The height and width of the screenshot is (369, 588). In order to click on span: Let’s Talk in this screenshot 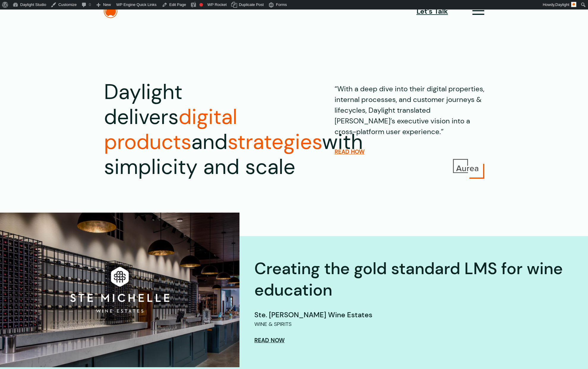, I will do `click(432, 11)`.